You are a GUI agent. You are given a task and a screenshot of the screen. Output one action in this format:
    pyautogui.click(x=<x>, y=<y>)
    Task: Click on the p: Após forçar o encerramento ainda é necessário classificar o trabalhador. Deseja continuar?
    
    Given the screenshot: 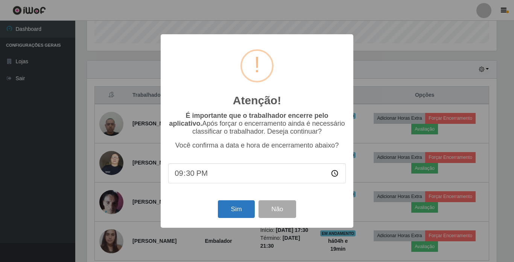 What is the action you would take?
    pyautogui.click(x=257, y=123)
    